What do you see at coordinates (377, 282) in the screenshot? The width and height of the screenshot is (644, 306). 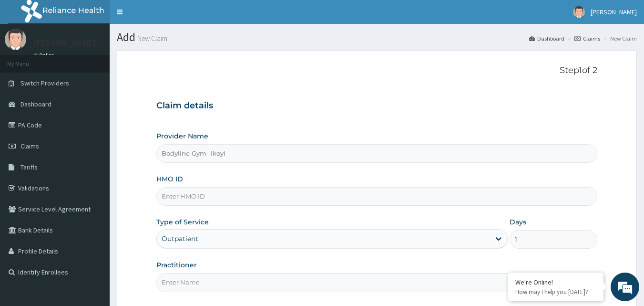 I see `input: Enter Name` at bounding box center [377, 282].